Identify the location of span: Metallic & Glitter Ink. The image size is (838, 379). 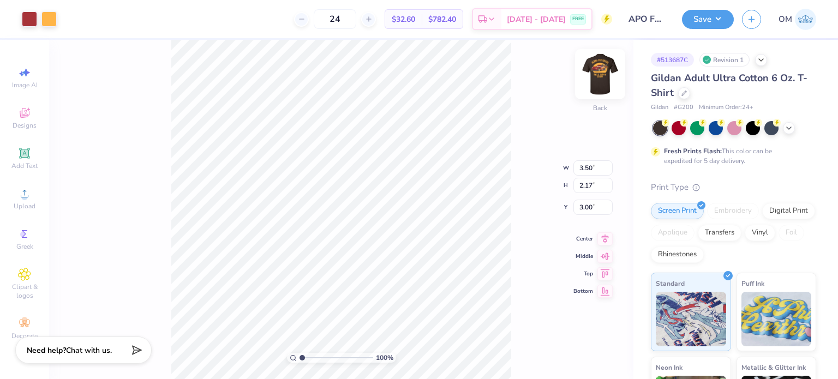
(773, 367).